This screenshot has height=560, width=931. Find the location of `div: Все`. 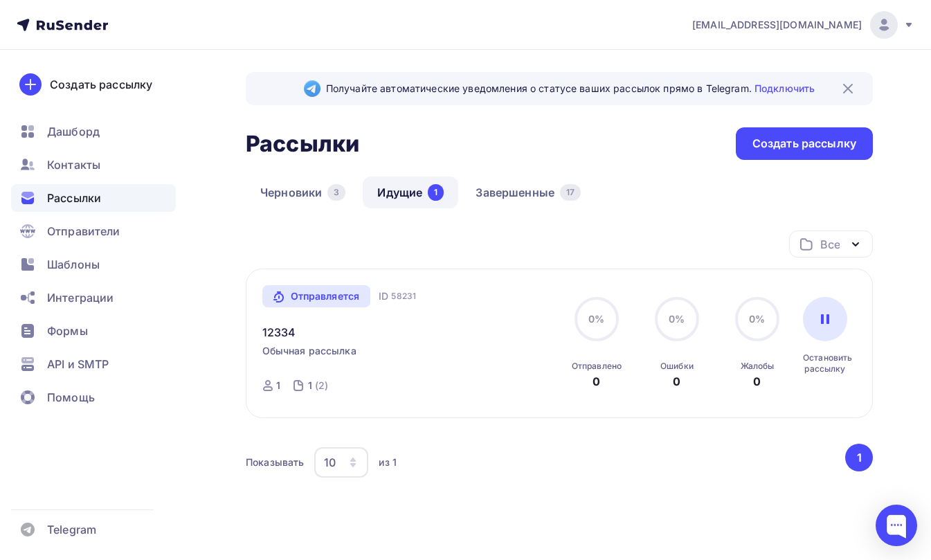

div: Все is located at coordinates (830, 244).